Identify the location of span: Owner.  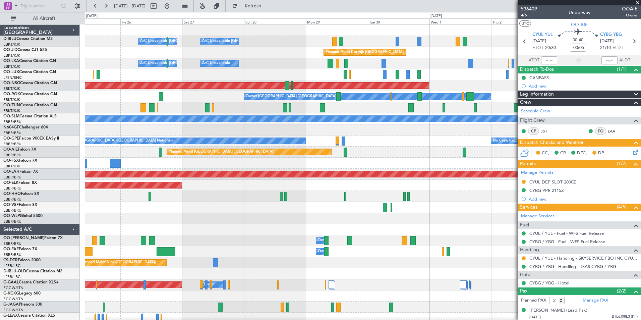
(630, 15).